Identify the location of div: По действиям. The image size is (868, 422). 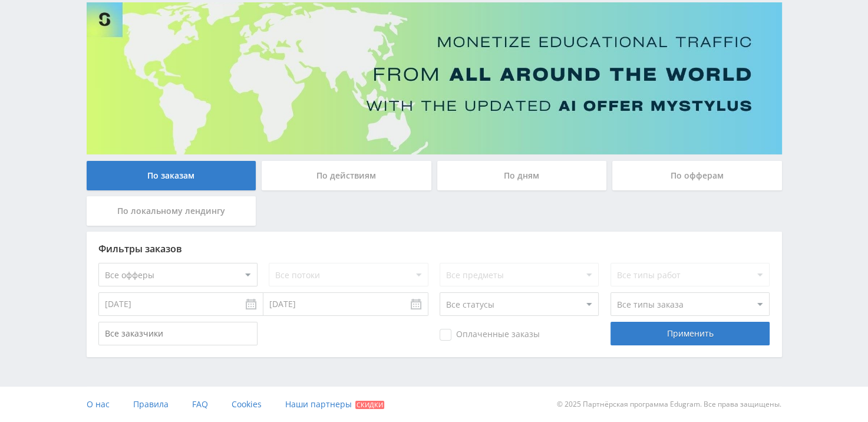
(347, 175).